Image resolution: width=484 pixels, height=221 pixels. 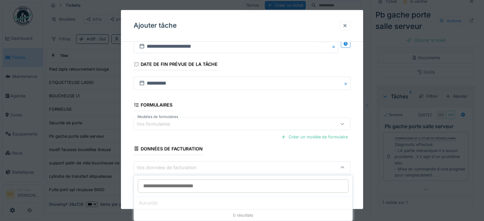 I want to click on div: Aucun(e), so click(x=243, y=203).